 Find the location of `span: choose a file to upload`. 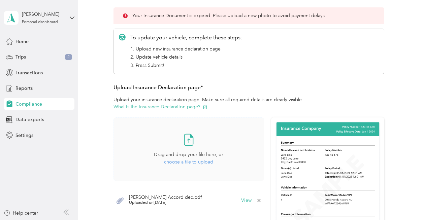

span: choose a file to upload is located at coordinates (189, 162).